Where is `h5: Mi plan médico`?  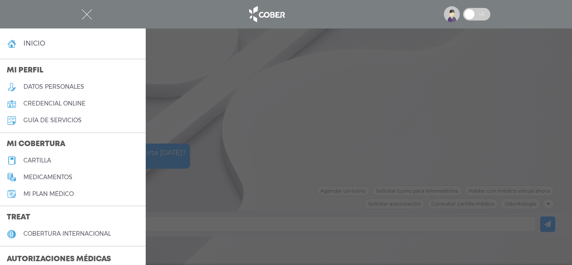
h5: Mi plan médico is located at coordinates (49, 194).